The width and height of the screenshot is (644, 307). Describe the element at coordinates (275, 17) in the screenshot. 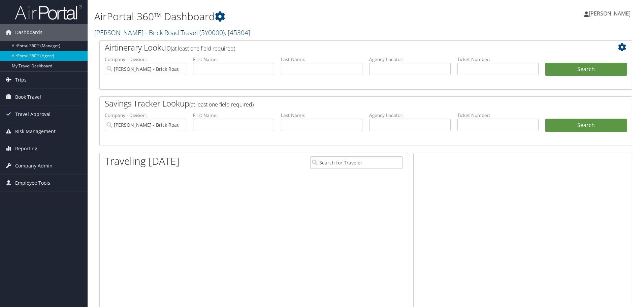

I see `h1: AirPortal 360™ Dashboard` at that location.